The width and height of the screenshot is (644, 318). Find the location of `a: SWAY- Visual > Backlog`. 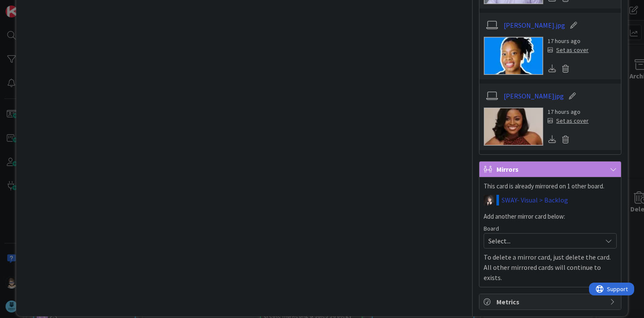

a: SWAY- Visual > Backlog is located at coordinates (535, 200).